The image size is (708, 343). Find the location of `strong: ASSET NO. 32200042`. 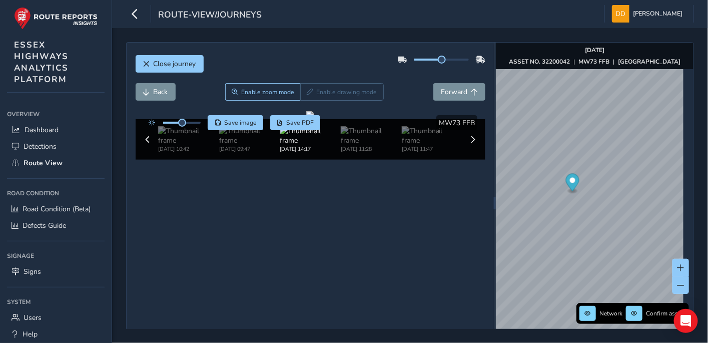

strong: ASSET NO. 32200042 is located at coordinates (540, 62).